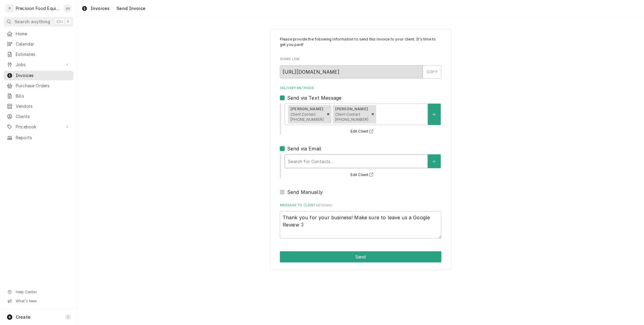 Image resolution: width=644 pixels, height=325 pixels. I want to click on span: Help Center, so click(42, 292).